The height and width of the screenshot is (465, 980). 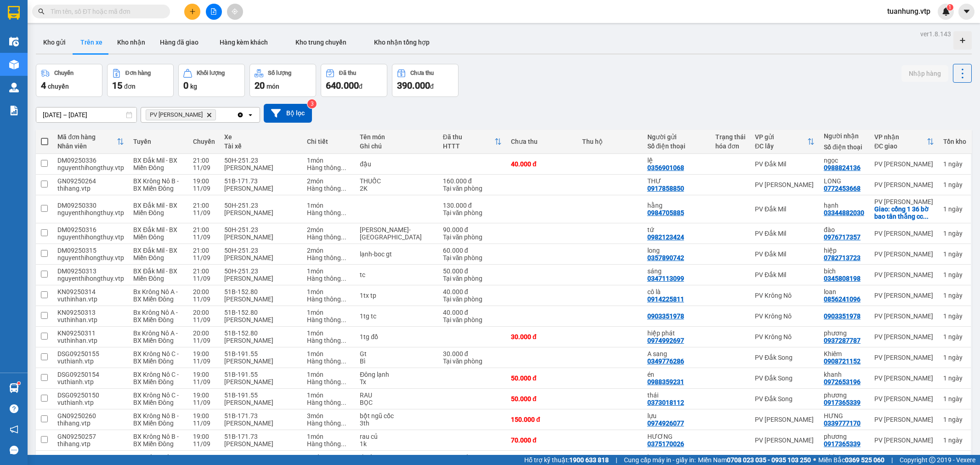 What do you see at coordinates (155, 164) in the screenshot?
I see `span: BX Đắk Mil - BX Miền Đông` at bounding box center [155, 164].